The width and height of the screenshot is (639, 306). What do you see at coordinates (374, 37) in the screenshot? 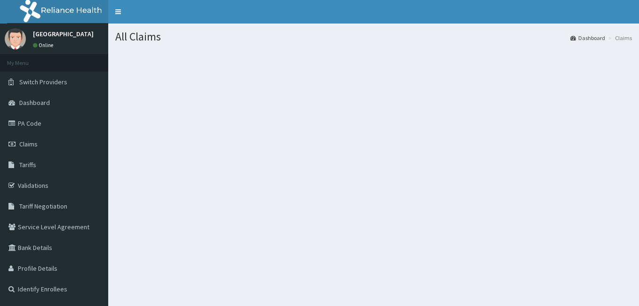
I see `h1: All Claims` at bounding box center [374, 37].